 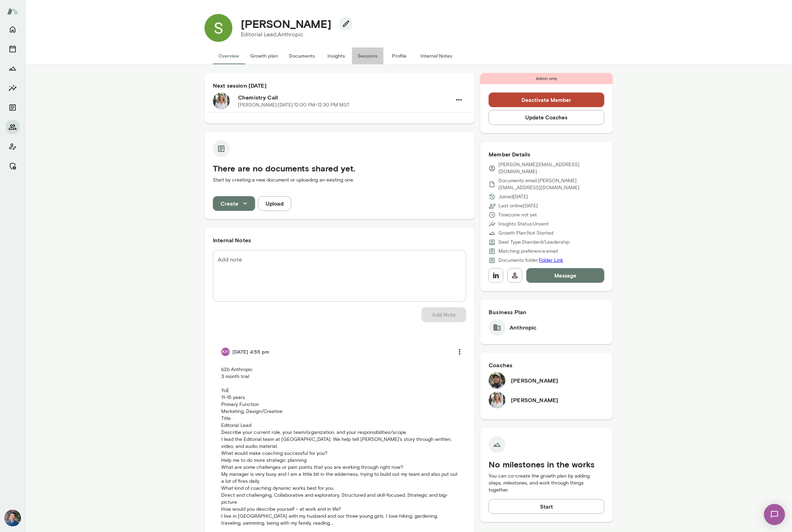 What do you see at coordinates (546, 118) in the screenshot?
I see `button: Update Coaches` at bounding box center [546, 118].